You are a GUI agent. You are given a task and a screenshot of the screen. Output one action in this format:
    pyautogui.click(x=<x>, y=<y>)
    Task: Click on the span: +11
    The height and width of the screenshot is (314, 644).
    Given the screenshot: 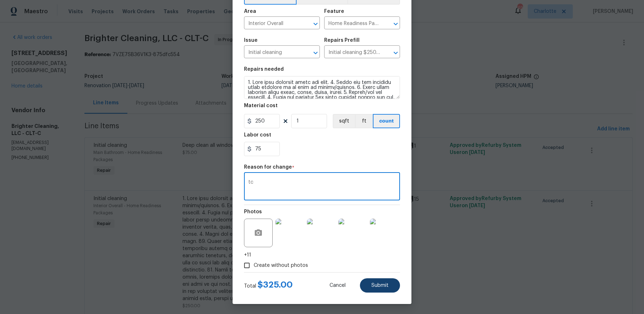 What is the action you would take?
    pyautogui.click(x=247, y=255)
    